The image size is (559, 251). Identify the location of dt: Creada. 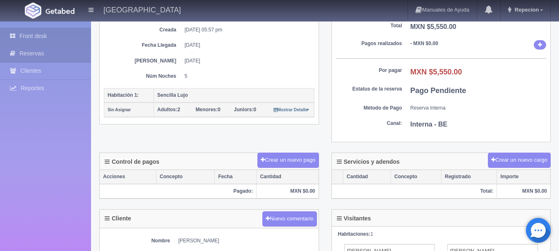
(143, 30).